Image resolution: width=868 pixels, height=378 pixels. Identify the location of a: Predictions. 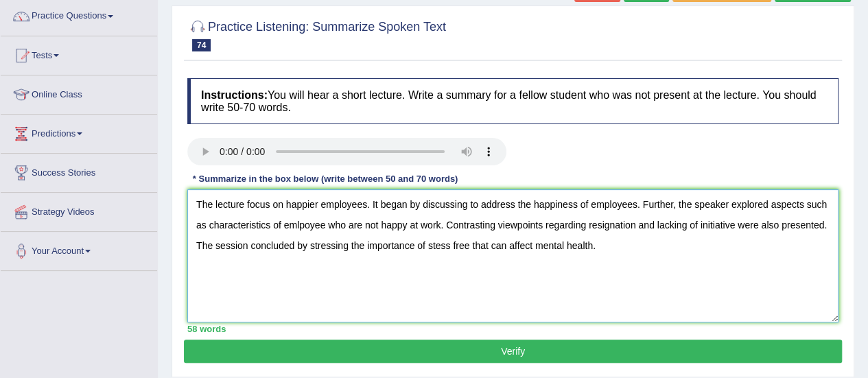
(79, 132).